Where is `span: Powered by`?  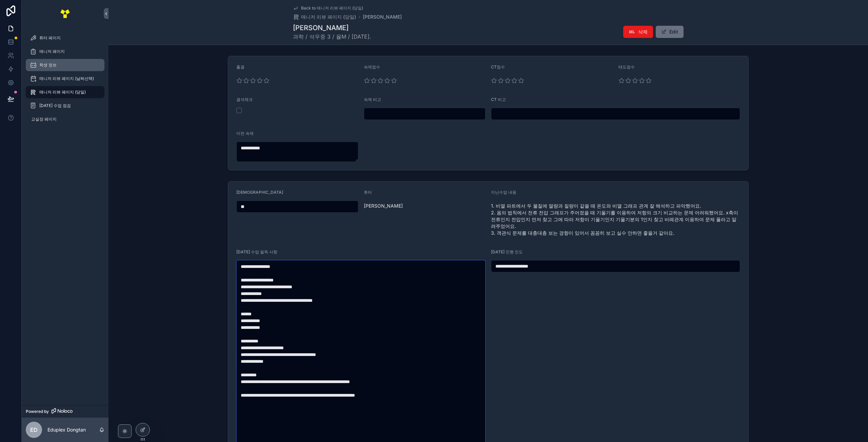 span: Powered by is located at coordinates (38, 412).